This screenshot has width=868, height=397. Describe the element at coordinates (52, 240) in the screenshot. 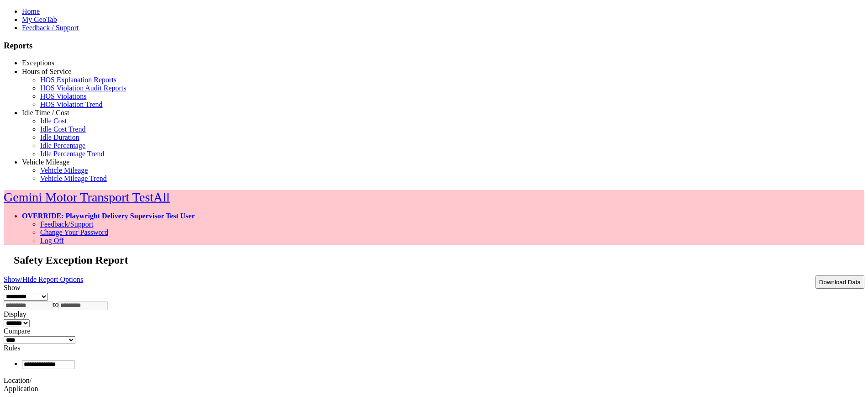

I see `a: Log Off` at that location.